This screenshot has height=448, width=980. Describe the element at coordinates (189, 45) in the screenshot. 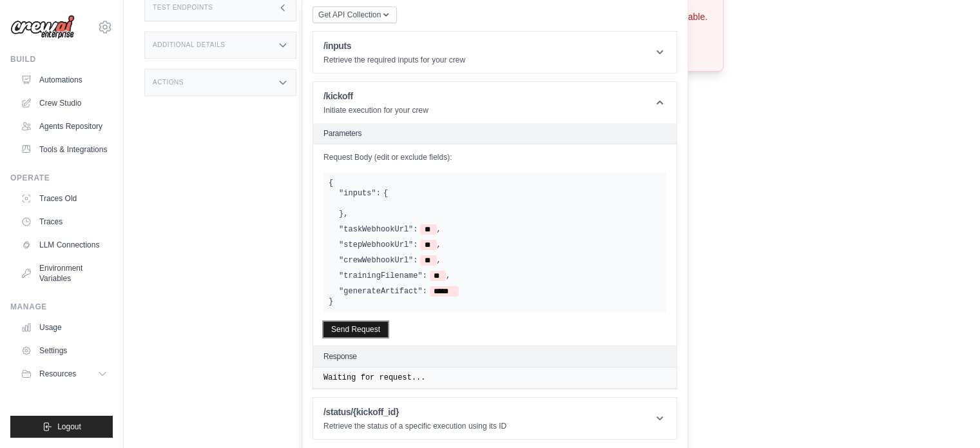

I see `h3: Additional Details` at that location.